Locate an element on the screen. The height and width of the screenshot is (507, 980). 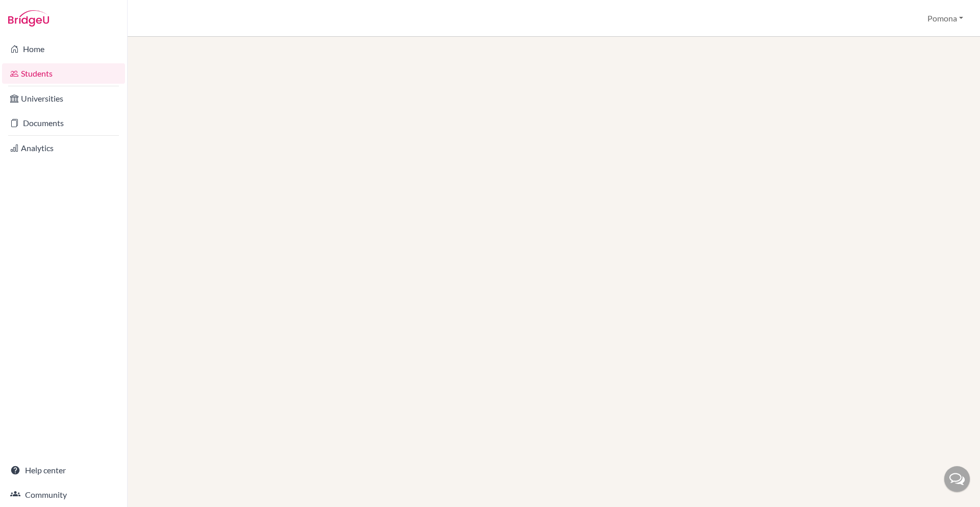
a: Home is located at coordinates (63, 49).